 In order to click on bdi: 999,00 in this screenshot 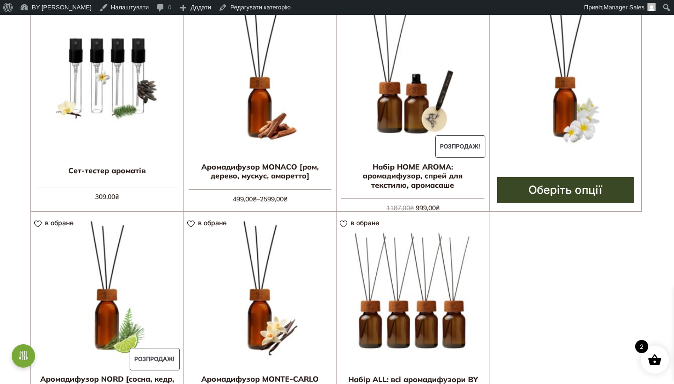, I will do `click(428, 208)`.